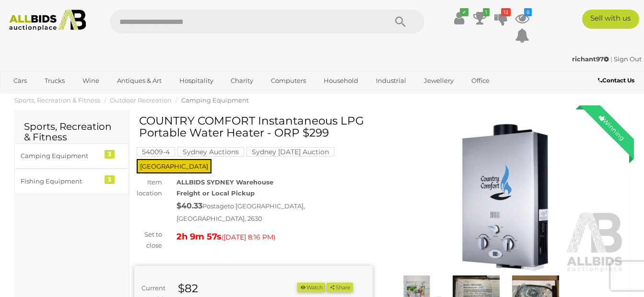 The height and width of the screenshot is (297, 644). Describe the element at coordinates (225, 182) in the screenshot. I see `strong: ALLBIDS SYDNEY Warehouse` at that location.